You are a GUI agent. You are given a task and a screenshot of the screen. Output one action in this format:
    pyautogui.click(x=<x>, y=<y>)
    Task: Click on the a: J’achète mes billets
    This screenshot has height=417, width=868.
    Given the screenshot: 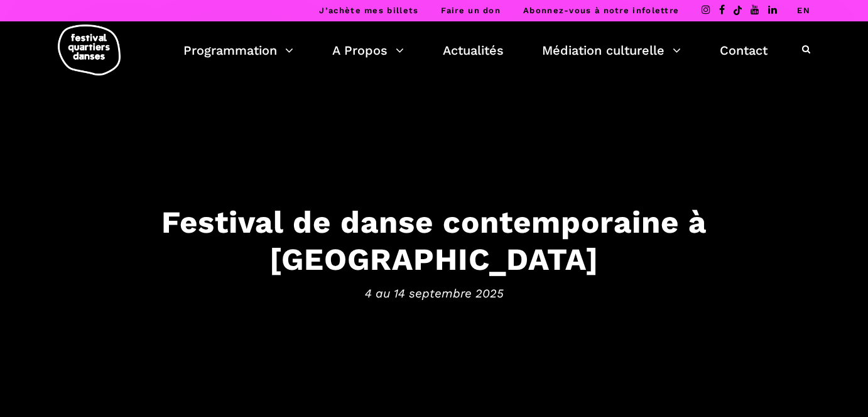 What is the action you would take?
    pyautogui.click(x=369, y=10)
    